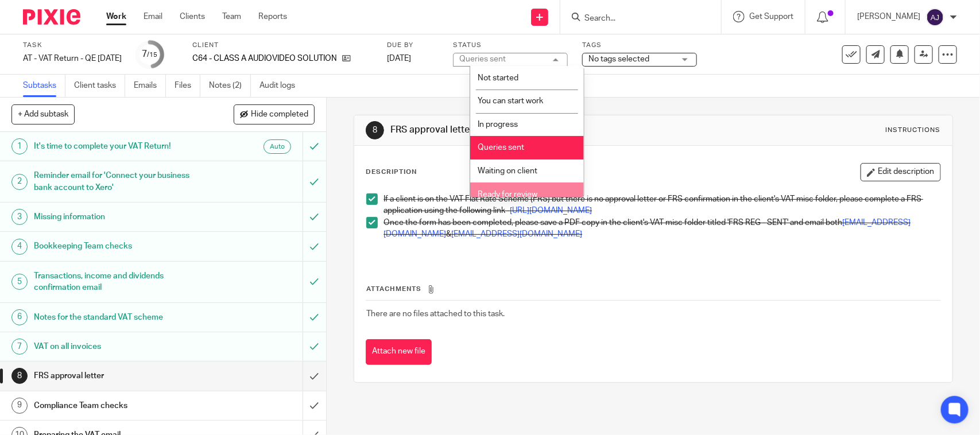 The image size is (980, 435). Describe the element at coordinates (497, 125) in the screenshot. I see `span: In progress` at that location.